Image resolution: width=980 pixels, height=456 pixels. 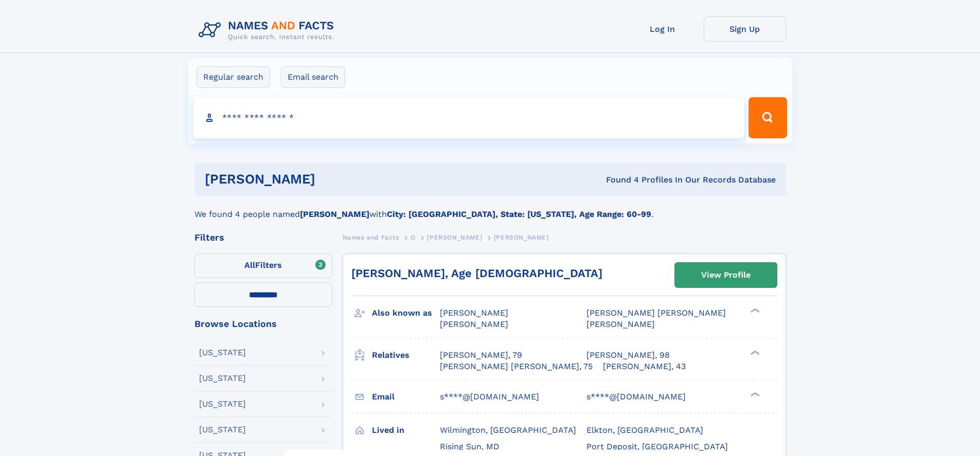 I want to click on h3: Relatives, so click(x=406, y=355).